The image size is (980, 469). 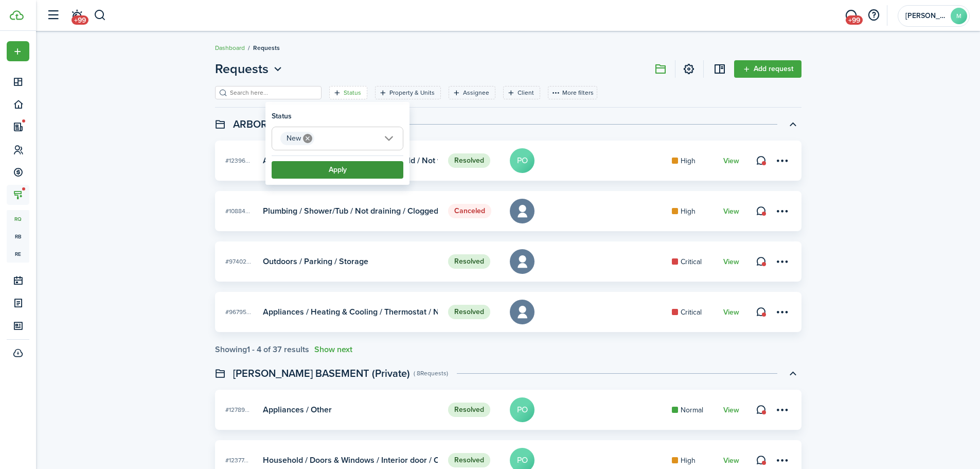 What do you see at coordinates (53, 15) in the screenshot?
I see `button: Open sidebar` at bounding box center [53, 15].